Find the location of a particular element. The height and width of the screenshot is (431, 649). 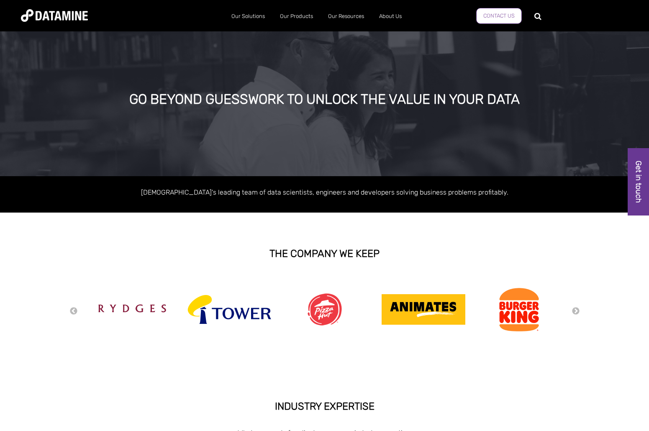

img: tower is located at coordinates (229, 309).